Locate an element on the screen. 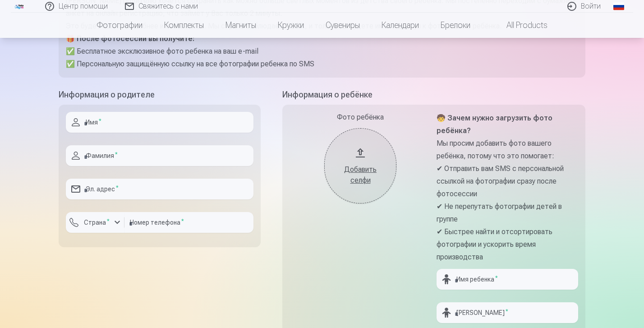 Image resolution: width=644 pixels, height=328 pixels. p: ✔ Отправить вам SMS с персональной ссылкой на фотографии сразу после фотосессии is located at coordinates (507, 181).